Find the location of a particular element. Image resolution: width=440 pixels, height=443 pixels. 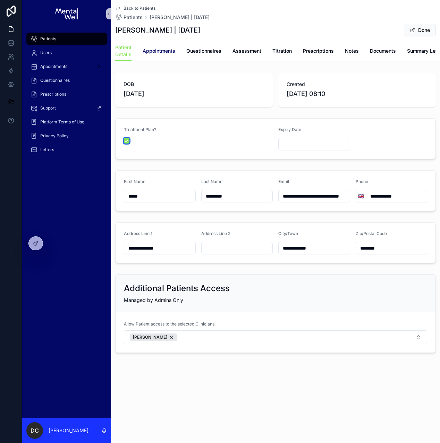

span: Email is located at coordinates (283, 181).